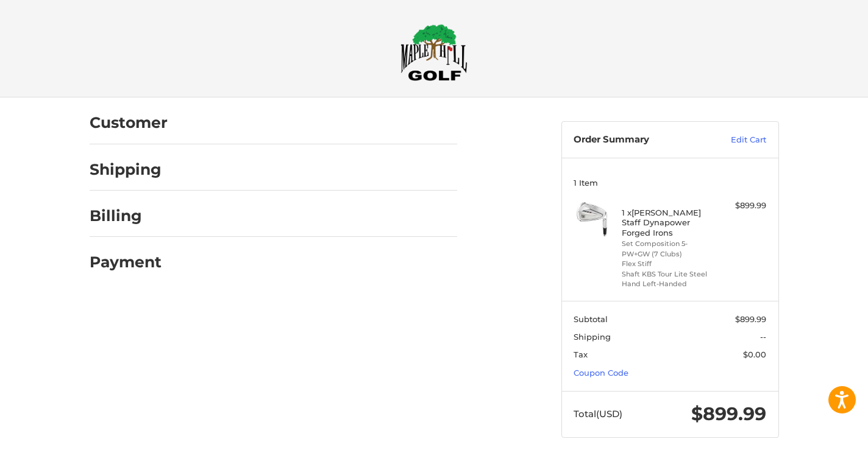  I want to click on h2: Billing, so click(125, 216).